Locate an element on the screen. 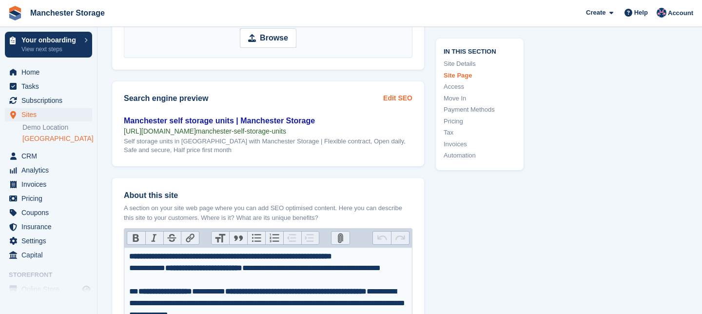  button: Attach Files is located at coordinates (340, 238).